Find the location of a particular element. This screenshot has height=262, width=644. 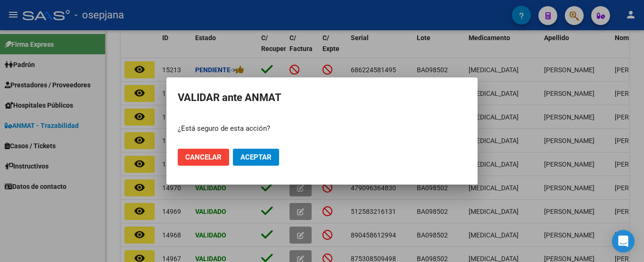

p: ¿Está seguro de esta acción? is located at coordinates (322, 129).